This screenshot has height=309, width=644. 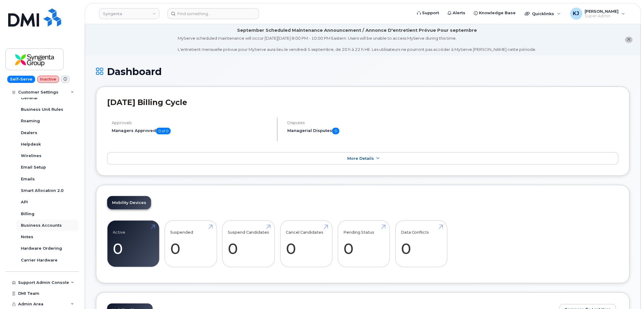 What do you see at coordinates (357, 30) in the screenshot?
I see `div: September Scheduled Maintenance Announcement / Annonce D'entretient Prévue Pour septembre` at bounding box center [357, 30].